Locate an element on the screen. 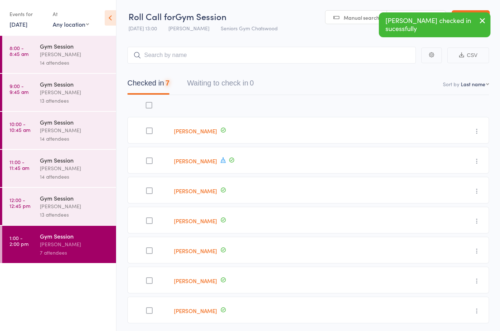  div: 7 is located at coordinates (167, 83).